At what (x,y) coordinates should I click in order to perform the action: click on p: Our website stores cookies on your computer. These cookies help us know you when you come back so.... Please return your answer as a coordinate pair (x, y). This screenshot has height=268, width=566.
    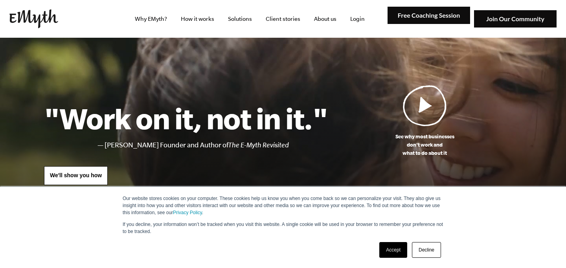
    Looking at the image, I should click on (283, 205).